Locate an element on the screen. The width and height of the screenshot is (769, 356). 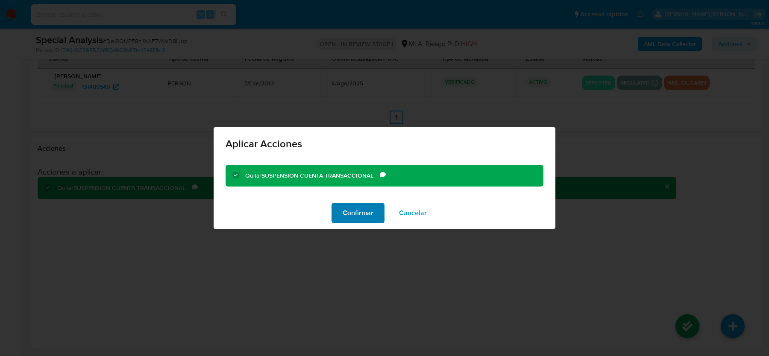
span: Confirmar is located at coordinates (358, 213).